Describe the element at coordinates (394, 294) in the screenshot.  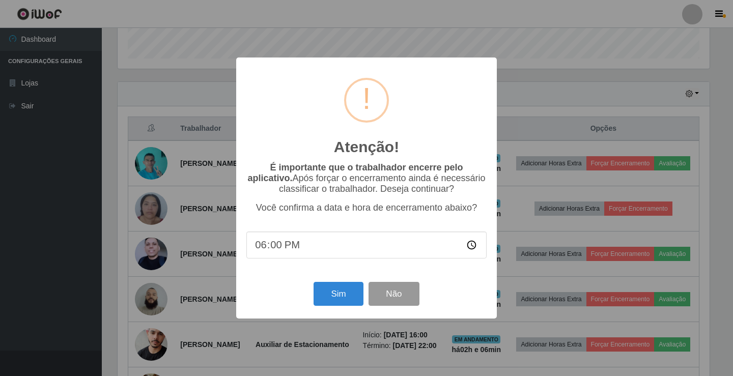
I see `button: Não` at that location.